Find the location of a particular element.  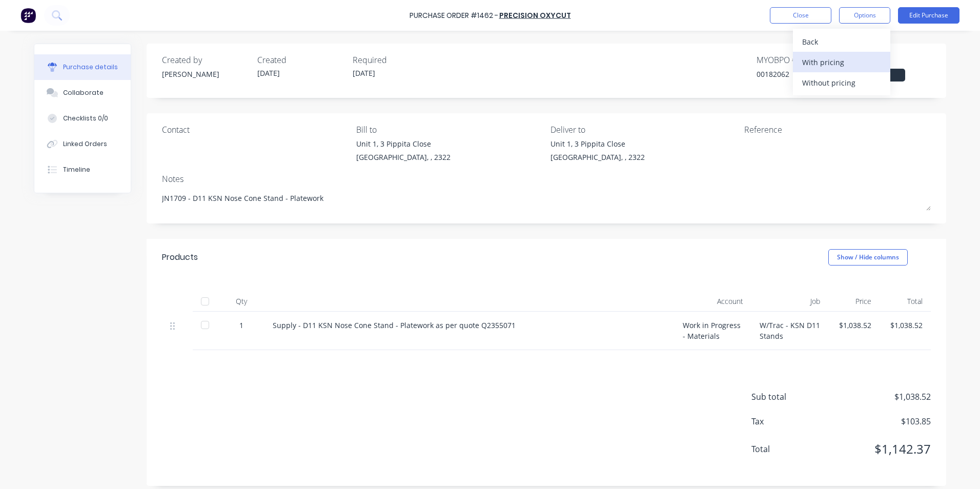

span: Total is located at coordinates (790, 449).